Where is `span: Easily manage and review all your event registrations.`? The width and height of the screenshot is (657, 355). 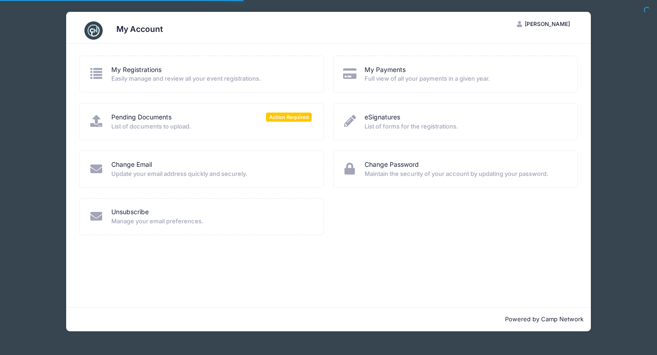
span: Easily manage and review all your event registrations. is located at coordinates (212, 79).